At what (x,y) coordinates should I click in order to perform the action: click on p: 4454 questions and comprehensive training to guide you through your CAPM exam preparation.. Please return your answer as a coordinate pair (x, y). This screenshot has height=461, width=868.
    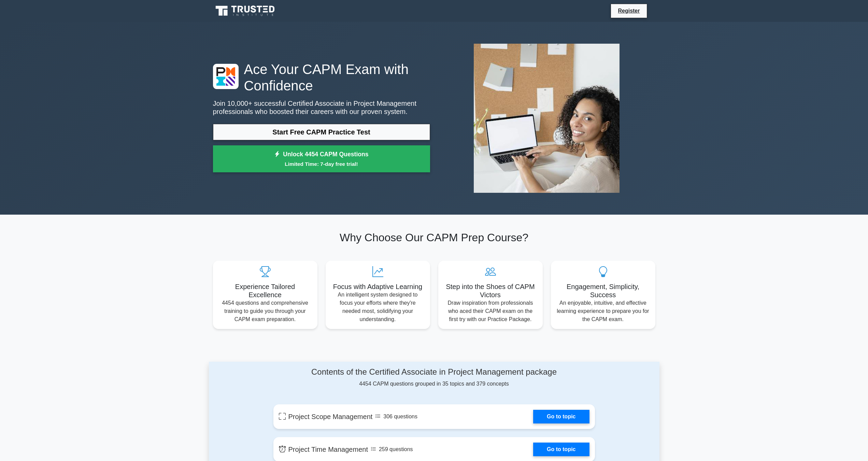
    Looking at the image, I should click on (265, 311).